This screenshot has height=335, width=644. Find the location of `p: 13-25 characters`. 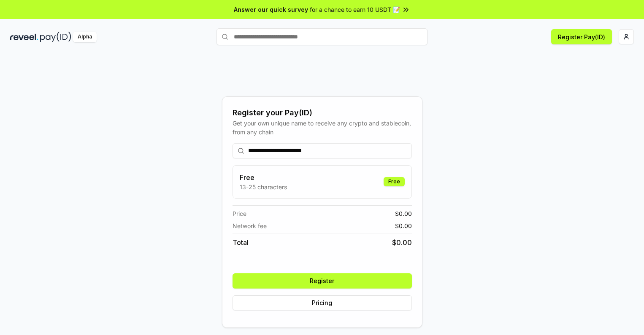

p: 13-25 characters is located at coordinates (263, 187).